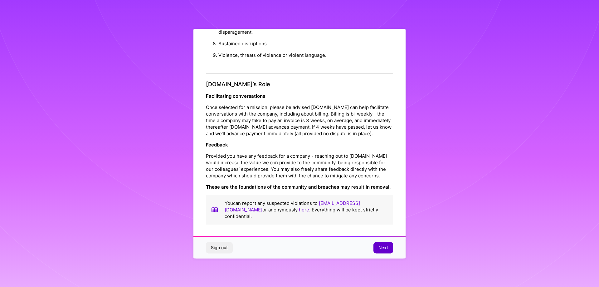 The height and width of the screenshot is (287, 599). I want to click on li: Violence, threats of violence or violent language., so click(306, 55).